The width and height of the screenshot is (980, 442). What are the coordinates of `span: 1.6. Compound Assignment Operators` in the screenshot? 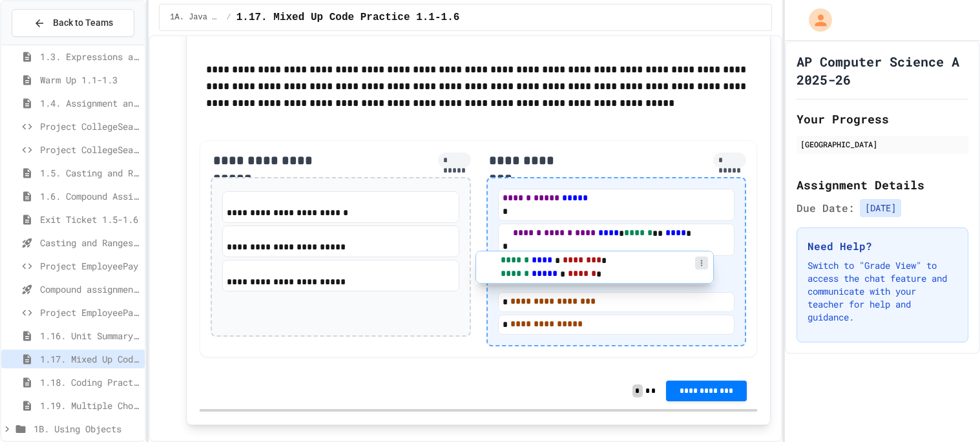 It's located at (90, 196).